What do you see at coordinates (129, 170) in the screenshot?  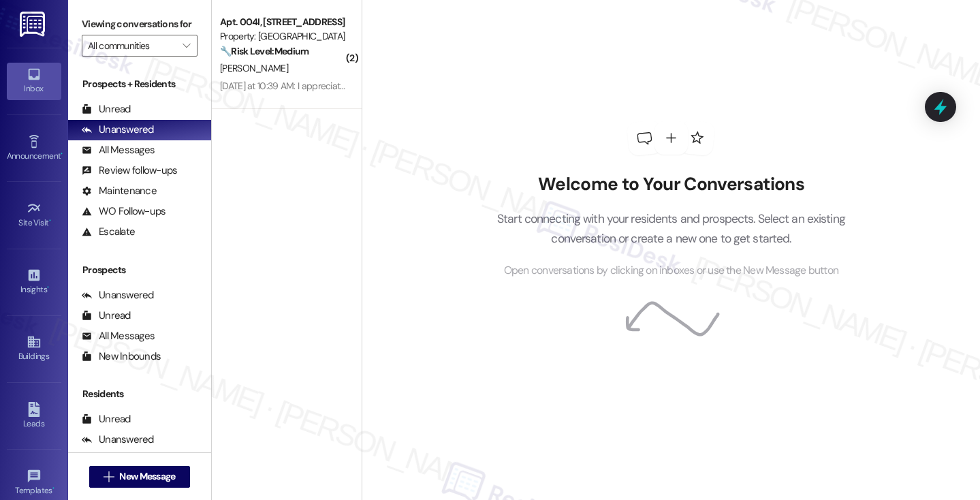 I see `div: Review follow-ups` at bounding box center [129, 170].